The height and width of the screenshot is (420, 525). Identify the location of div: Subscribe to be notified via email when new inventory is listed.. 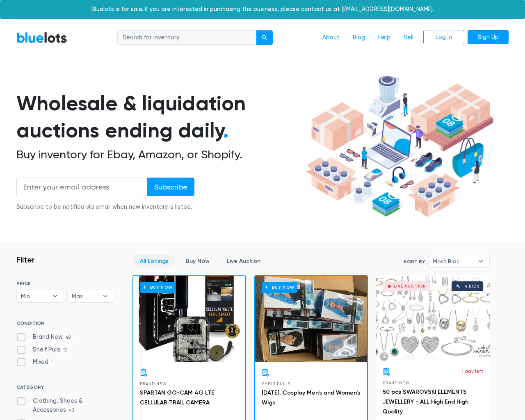
(105, 207).